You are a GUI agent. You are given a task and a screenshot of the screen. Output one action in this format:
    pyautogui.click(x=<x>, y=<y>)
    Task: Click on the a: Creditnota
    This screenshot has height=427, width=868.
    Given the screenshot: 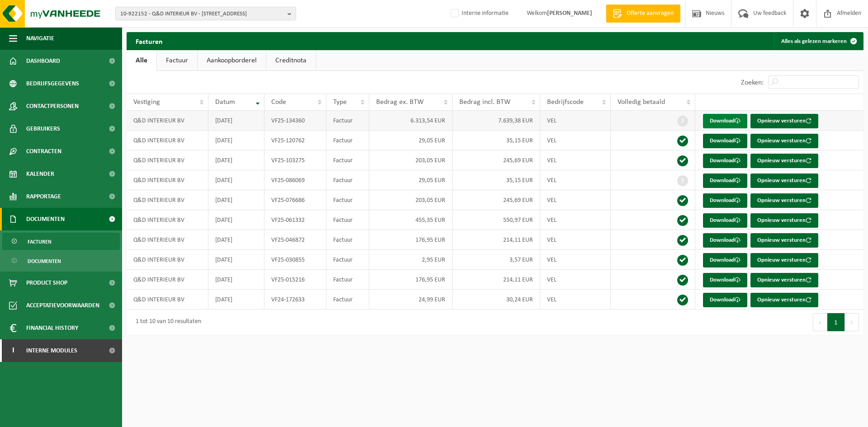 What is the action you would take?
    pyautogui.click(x=291, y=61)
    